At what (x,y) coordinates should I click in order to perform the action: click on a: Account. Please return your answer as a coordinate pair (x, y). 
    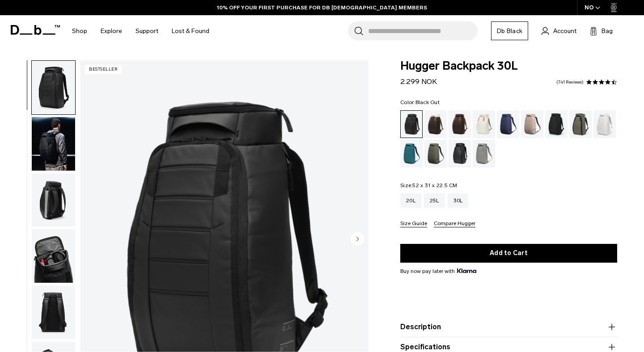
    Looking at the image, I should click on (559, 31).